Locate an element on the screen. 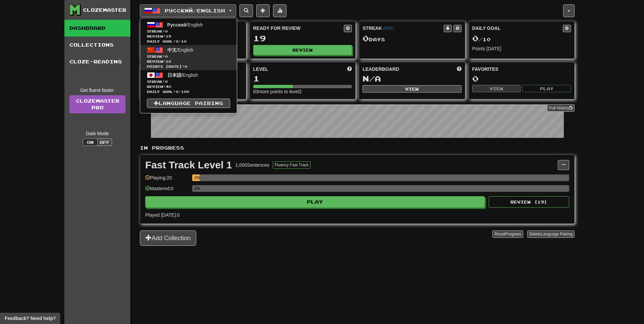 The width and height of the screenshot is (644, 324). div: Get fluent faster. is located at coordinates (97, 90).